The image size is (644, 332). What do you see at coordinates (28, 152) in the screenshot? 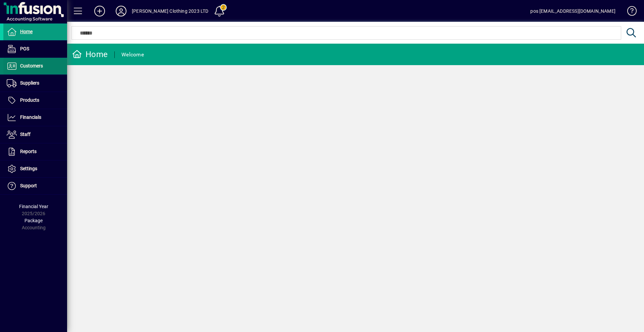
I see `span: Reports` at bounding box center [28, 152].